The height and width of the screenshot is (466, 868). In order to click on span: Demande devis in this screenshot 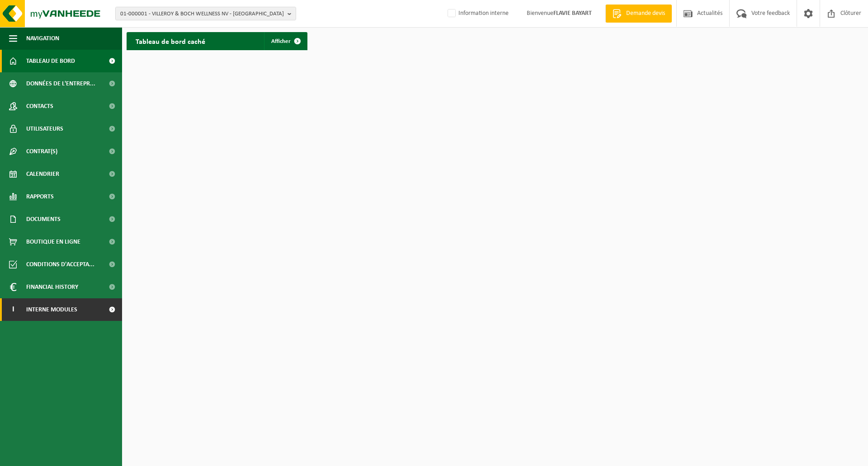, I will do `click(646, 14)`.